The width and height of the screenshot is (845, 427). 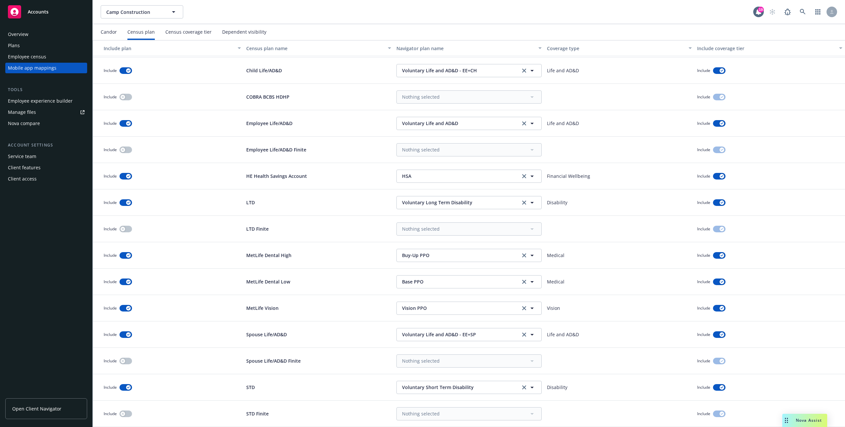 What do you see at coordinates (469, 387) in the screenshot?
I see `button: Voluntary Short Term Disabilityclear selection` at bounding box center [469, 387].